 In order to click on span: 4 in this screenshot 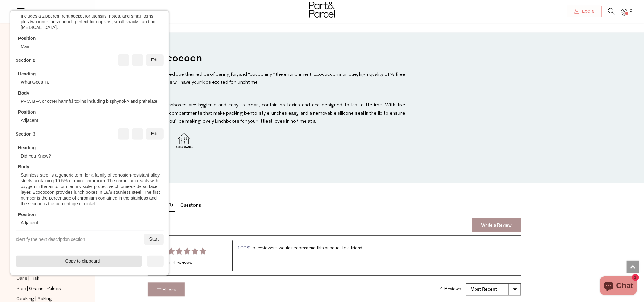, I will do `click(170, 205)`.